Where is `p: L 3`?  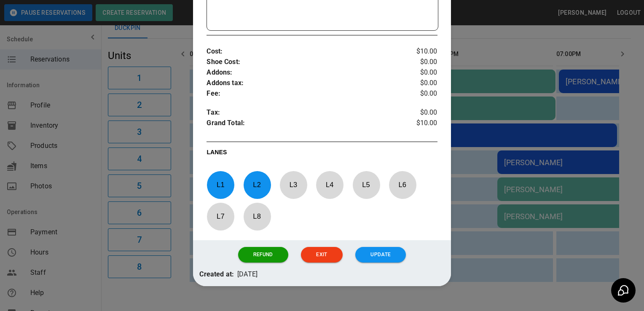 p: L 3 is located at coordinates (293, 184).